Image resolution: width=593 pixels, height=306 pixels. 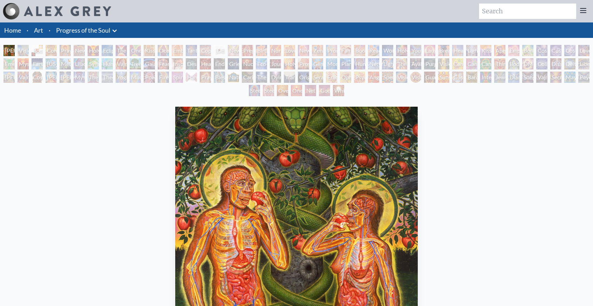 I want to click on div: Ocean of Love Bliss, so click(x=163, y=51).